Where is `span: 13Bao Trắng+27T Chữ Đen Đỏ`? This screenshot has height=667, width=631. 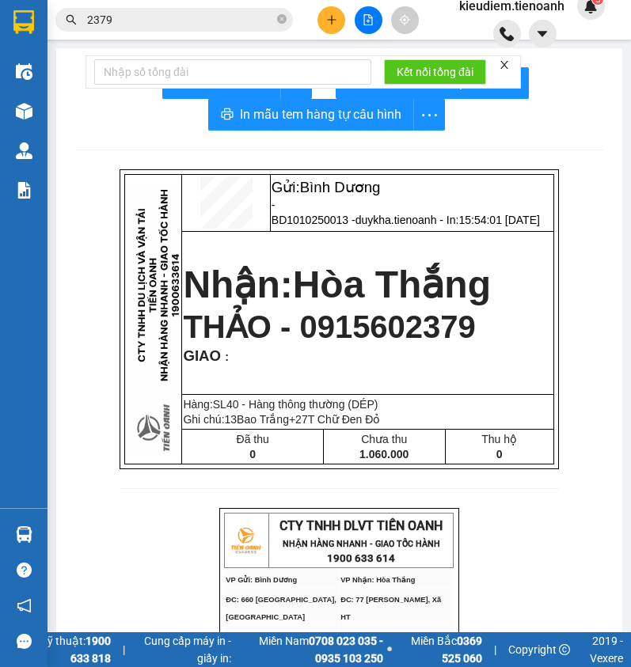
span: 13Bao Trắng+27T Chữ Đen Đỏ is located at coordinates (302, 420).